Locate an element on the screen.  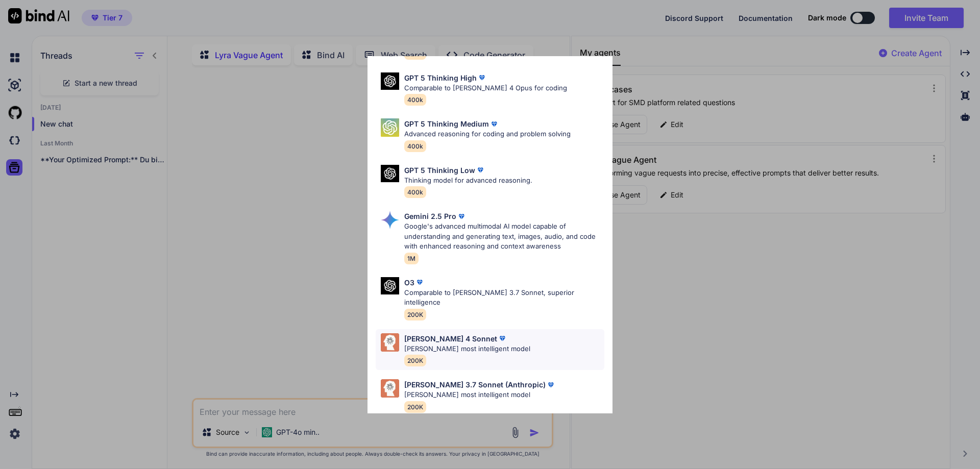
p: GPT 5 Thinking Medium is located at coordinates (447, 124).